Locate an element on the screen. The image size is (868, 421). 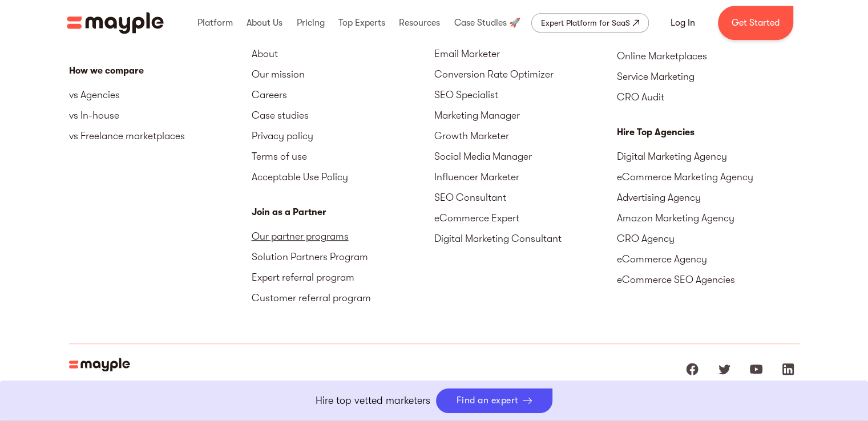
div: Top Experts is located at coordinates (362, 23).